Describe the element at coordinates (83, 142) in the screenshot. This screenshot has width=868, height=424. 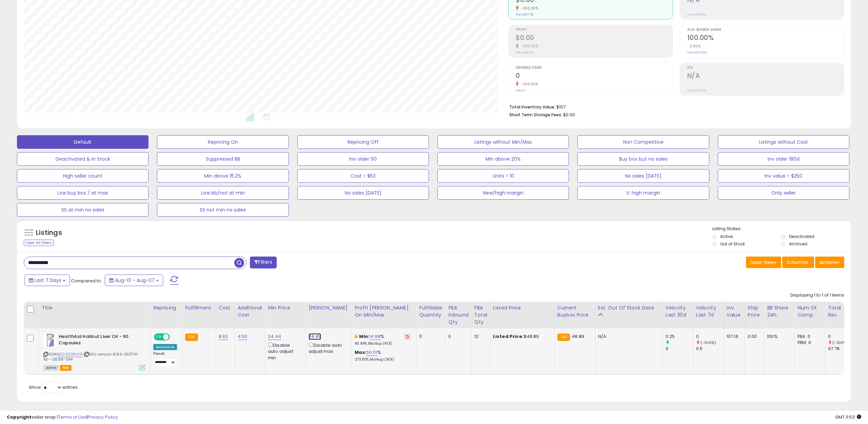
I see `button: Default` at that location.